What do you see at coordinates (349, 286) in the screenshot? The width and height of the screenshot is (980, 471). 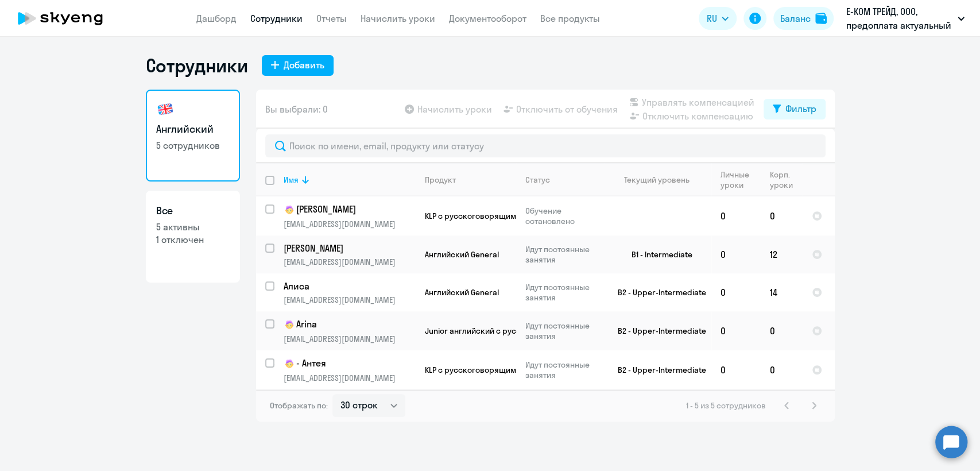 I see `a: Алиса` at bounding box center [349, 286].